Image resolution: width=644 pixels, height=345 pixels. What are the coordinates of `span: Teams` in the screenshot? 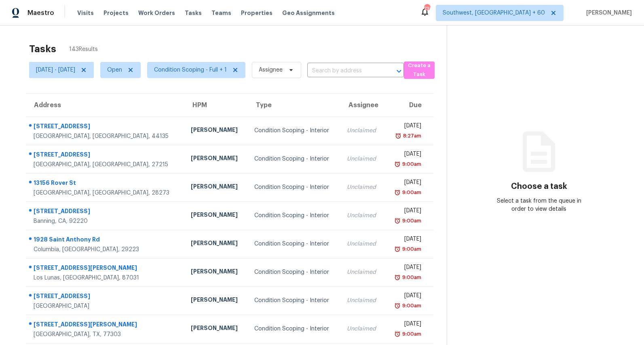 It's located at (221, 13).